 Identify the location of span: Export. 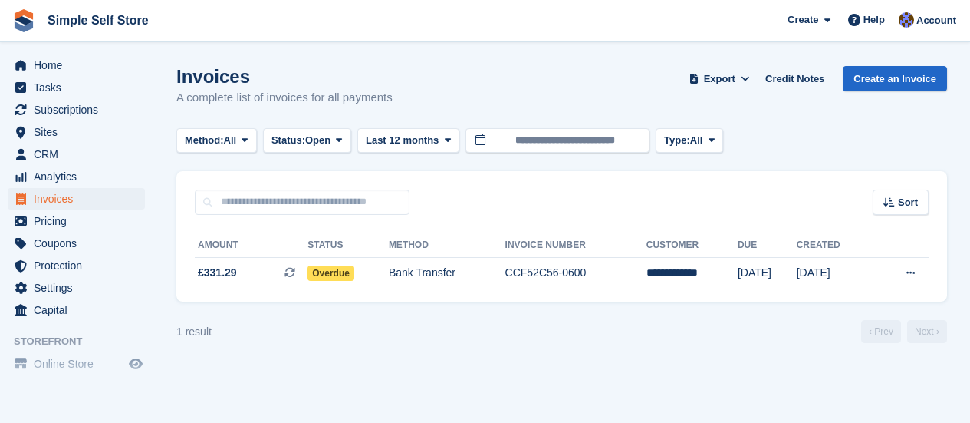
(720, 79).